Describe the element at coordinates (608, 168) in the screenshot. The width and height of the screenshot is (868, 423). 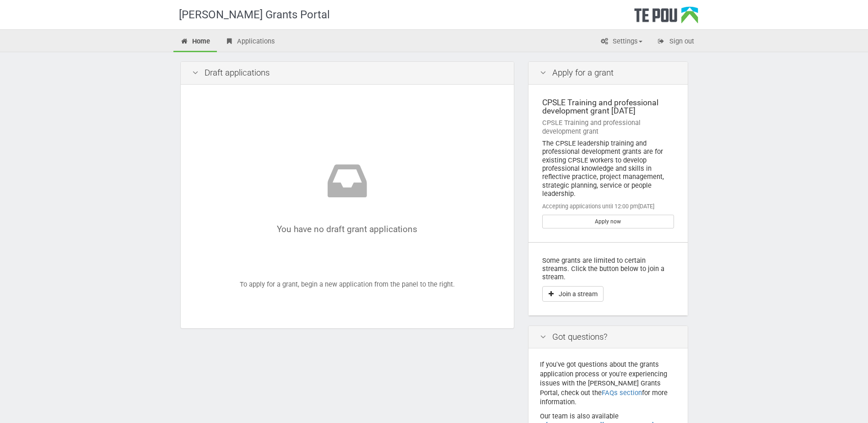
I see `div: The CPSLE leadership training and professional development grants are for existing CPSLE workers ...` at that location.